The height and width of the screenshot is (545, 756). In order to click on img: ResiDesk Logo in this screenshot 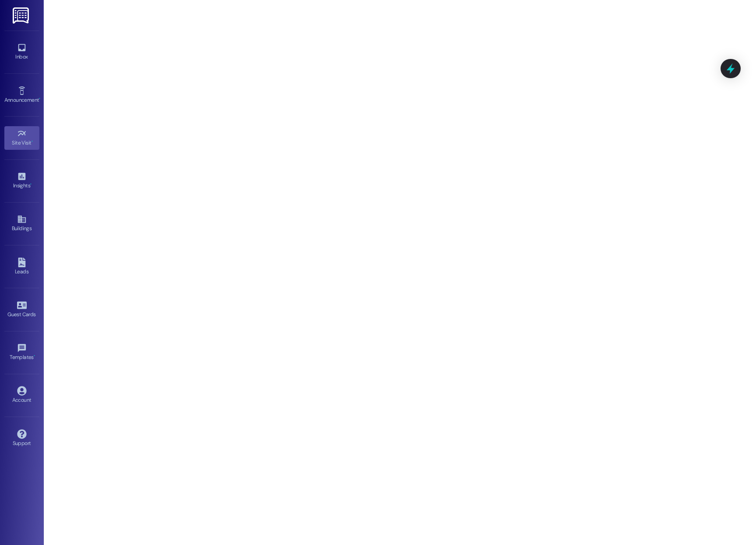, I will do `click(22, 15)`.